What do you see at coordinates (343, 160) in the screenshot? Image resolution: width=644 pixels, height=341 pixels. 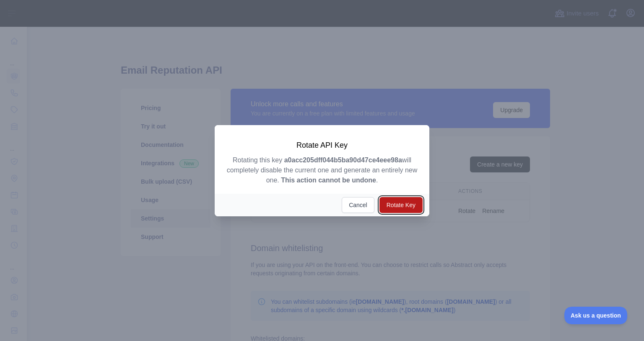 I see `strong: a0acc205dff044b5ba90d47ce4eee98a` at bounding box center [343, 160].